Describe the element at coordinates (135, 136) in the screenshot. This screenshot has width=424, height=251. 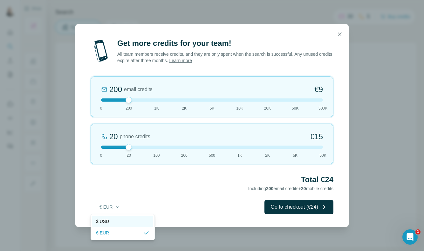
I see `span: phone credits` at that location.